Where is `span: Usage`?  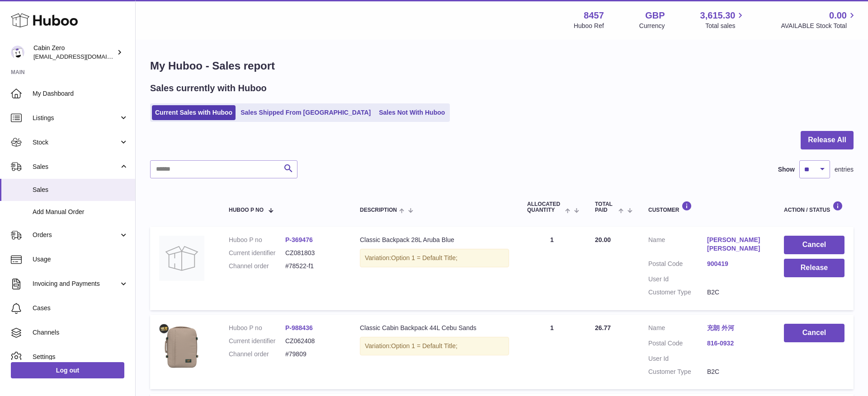 span: Usage is located at coordinates (80, 260).